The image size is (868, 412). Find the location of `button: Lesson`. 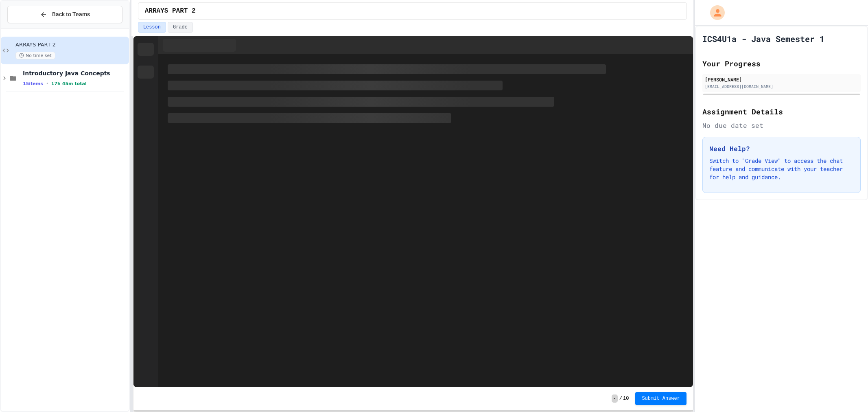

button: Lesson is located at coordinates (152, 27).